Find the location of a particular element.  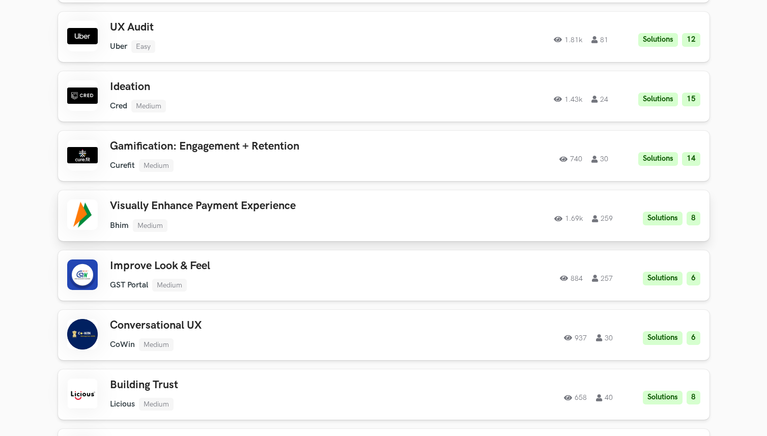

h3: UX Audit is located at coordinates (254, 27).